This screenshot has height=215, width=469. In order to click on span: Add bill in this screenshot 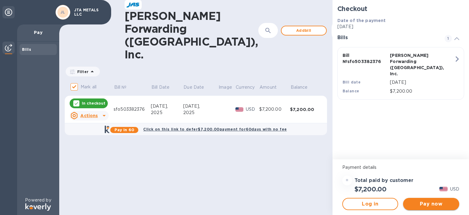, I will do `click(304, 31)`.